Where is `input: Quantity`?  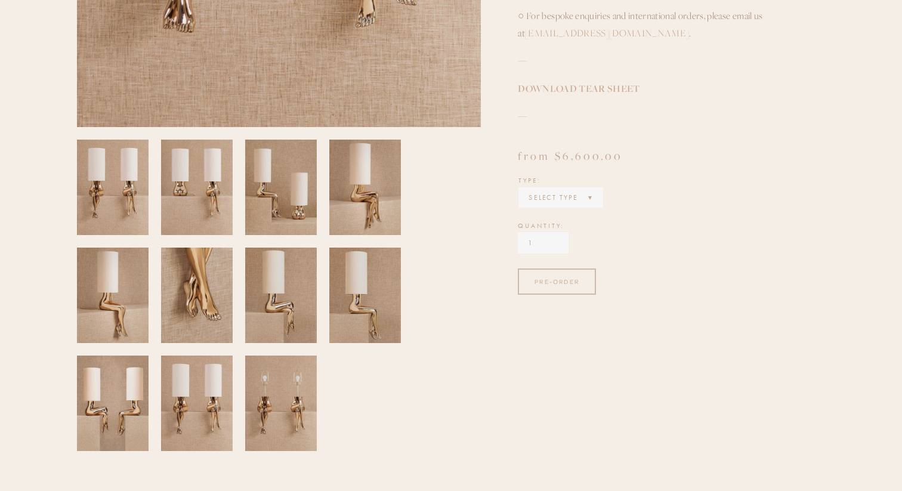 input: Quantity is located at coordinates (543, 243).